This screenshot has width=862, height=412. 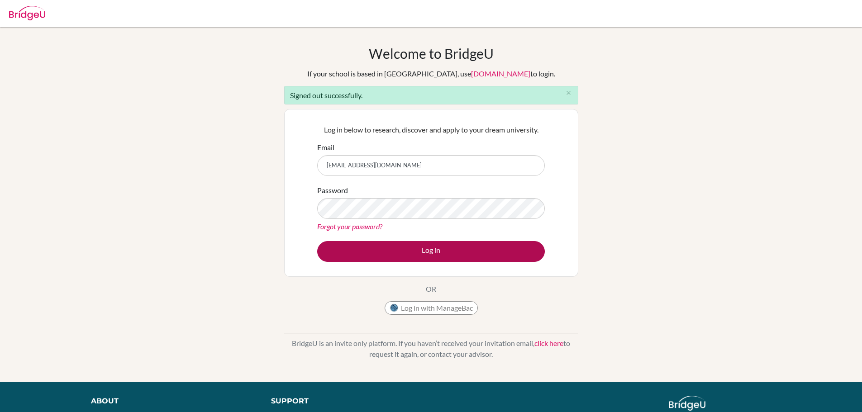 What do you see at coordinates (431, 130) in the screenshot?
I see `p: Log in below to research, discover and apply to your dream university.` at bounding box center [431, 130].